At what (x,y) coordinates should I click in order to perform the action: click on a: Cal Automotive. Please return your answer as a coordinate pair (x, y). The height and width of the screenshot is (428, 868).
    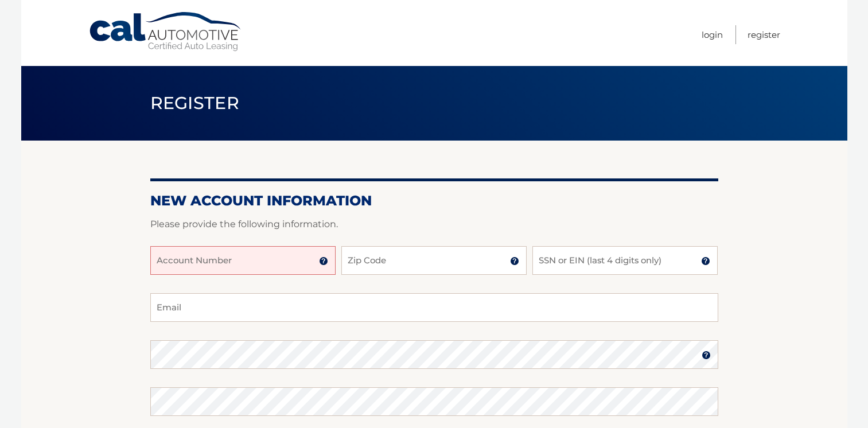
    Looking at the image, I should click on (166, 31).